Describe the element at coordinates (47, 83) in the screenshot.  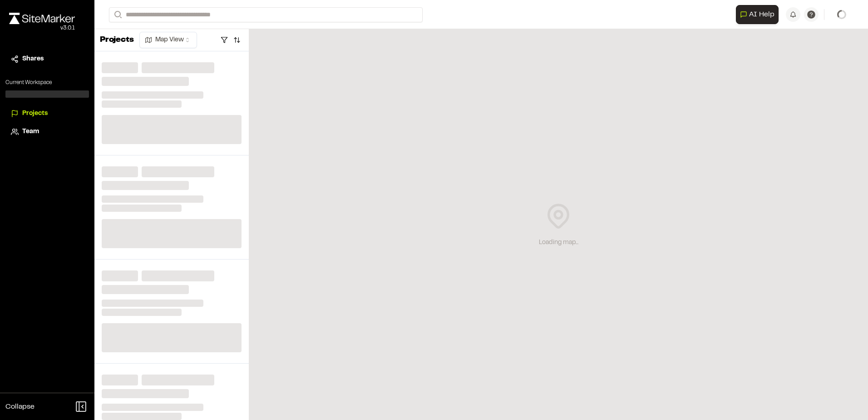
I see `p: Current Workspace` at that location.